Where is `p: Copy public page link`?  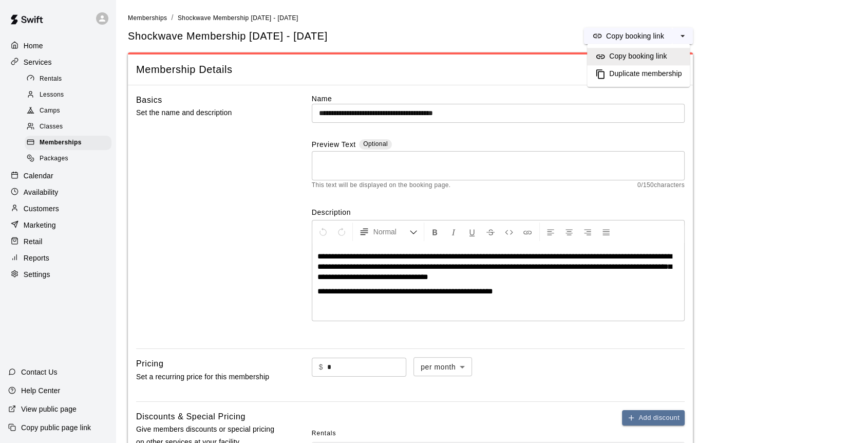 p: Copy public page link is located at coordinates (56, 428).